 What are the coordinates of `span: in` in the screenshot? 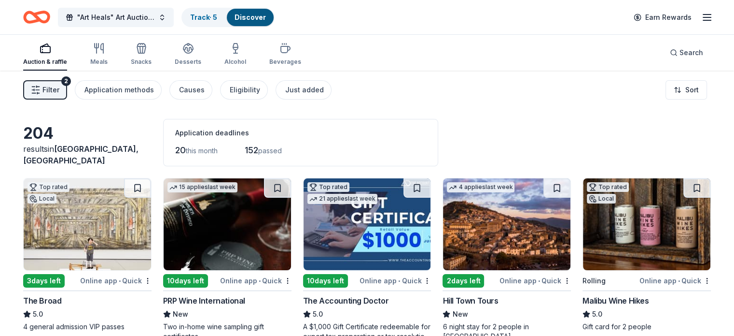 It's located at (81, 154).